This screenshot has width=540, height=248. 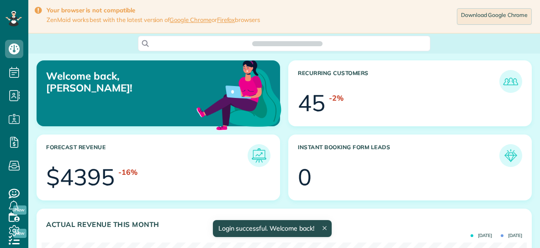 I want to click on span: ZenMaid works best with the latest version of or browsers, so click(x=153, y=20).